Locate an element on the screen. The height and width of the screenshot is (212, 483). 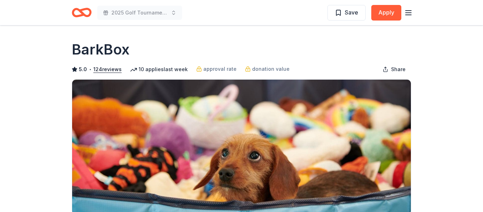
button: Share is located at coordinates (394, 69).